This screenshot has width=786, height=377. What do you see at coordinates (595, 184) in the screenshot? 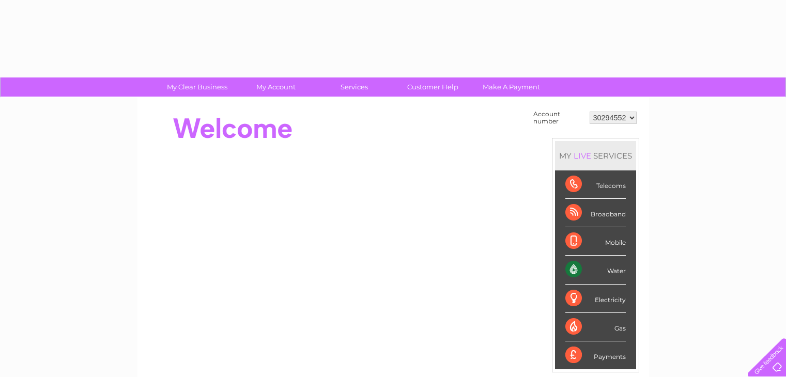
I see `div: Telecoms` at bounding box center [595, 184].